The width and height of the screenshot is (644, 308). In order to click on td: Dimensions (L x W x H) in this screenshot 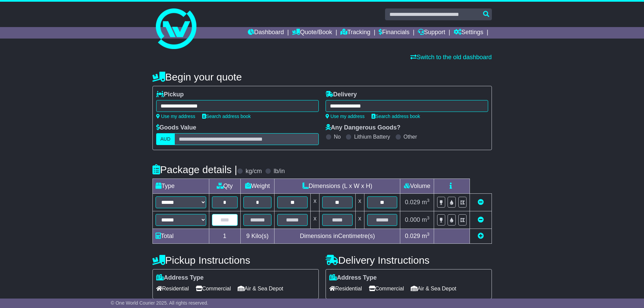, I will do `click(338, 186)`.